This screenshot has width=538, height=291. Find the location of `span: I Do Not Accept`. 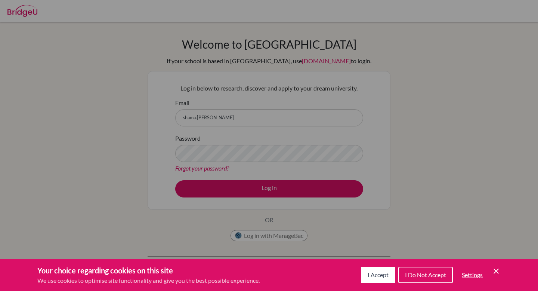

span: I Do Not Accept is located at coordinates (426, 274).